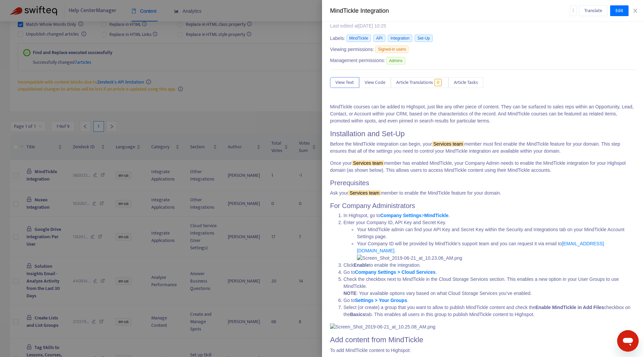 This screenshot has width=644, height=357. Describe the element at coordinates (395, 272) in the screenshot. I see `a: Company Settings > Cloud Services` at that location.